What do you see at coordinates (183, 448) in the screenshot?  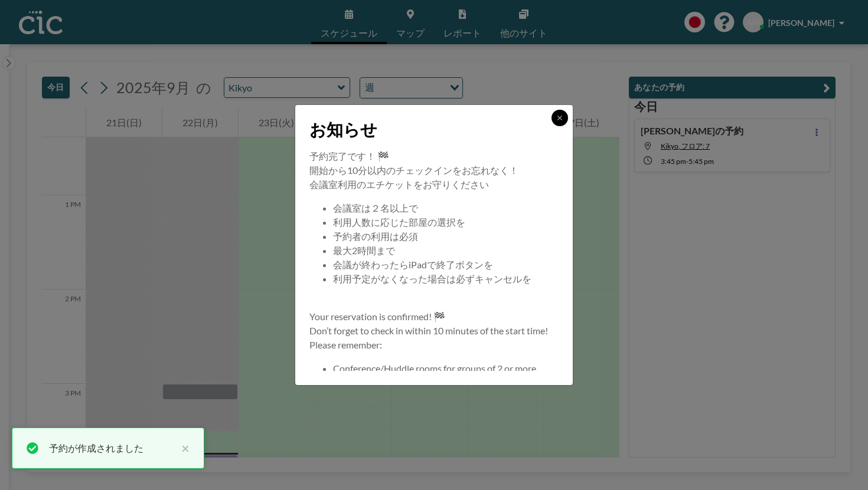 I see `button: close` at bounding box center [183, 448].